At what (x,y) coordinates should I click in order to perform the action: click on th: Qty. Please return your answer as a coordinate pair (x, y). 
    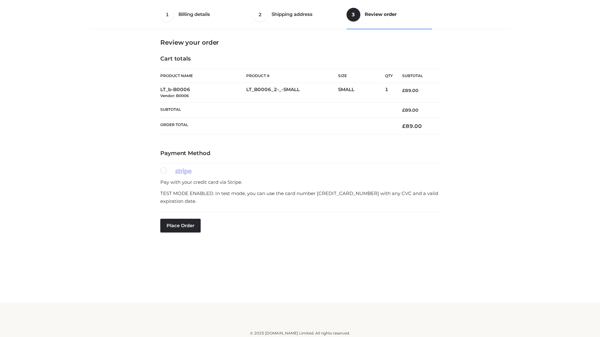
    Looking at the image, I should click on (389, 76).